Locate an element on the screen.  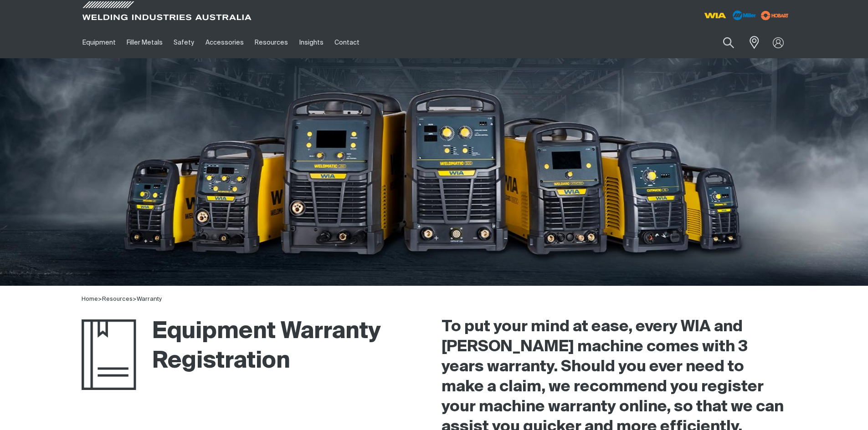
a: Filler Metals is located at coordinates (145, 42).